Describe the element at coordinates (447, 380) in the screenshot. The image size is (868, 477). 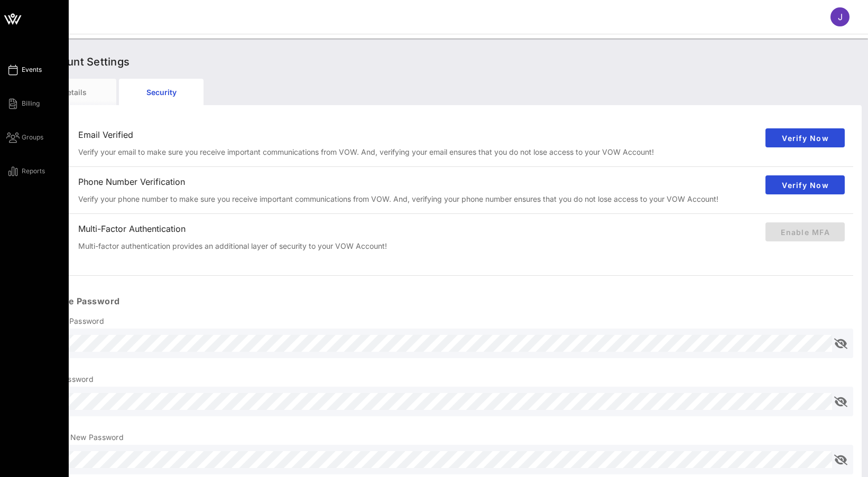
I see `p: New Password` at that location.